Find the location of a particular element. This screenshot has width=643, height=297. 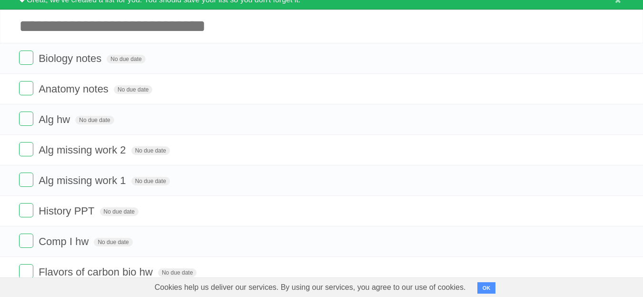

span: Flavors of carbon bio hw is located at coordinates (97, 271).